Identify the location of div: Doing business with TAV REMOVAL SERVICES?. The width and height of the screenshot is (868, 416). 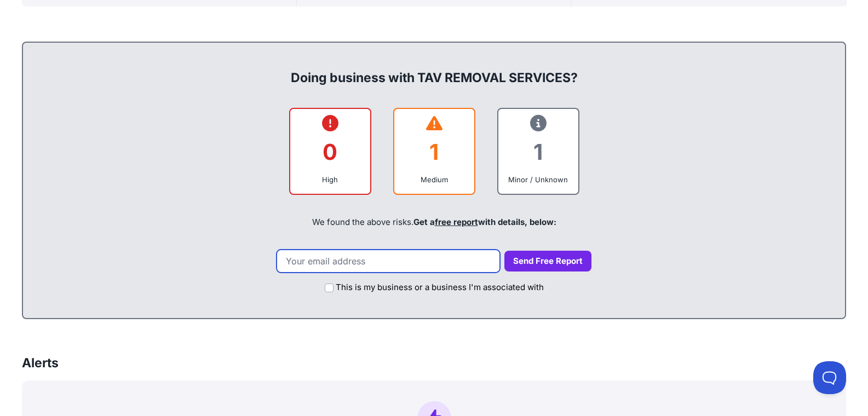
(434, 69).